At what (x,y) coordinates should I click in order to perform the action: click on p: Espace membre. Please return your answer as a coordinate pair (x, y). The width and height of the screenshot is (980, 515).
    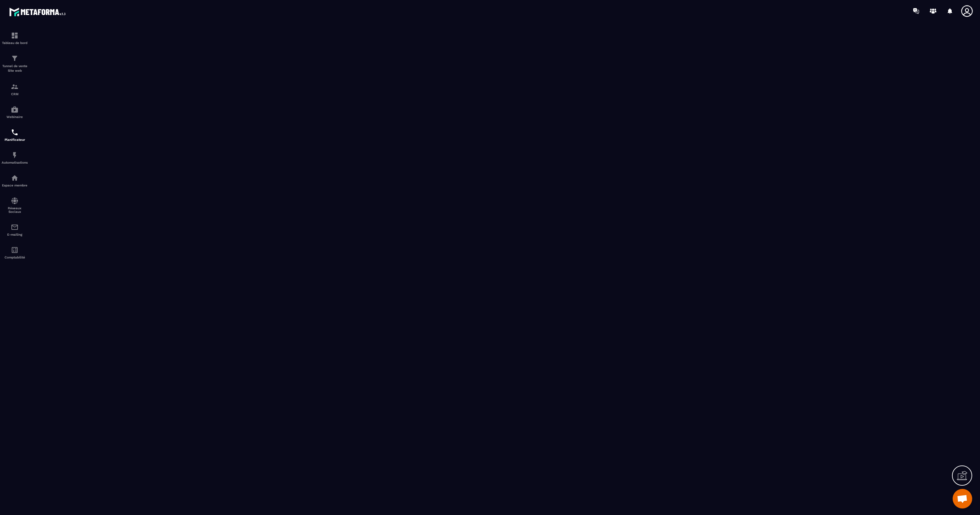
    Looking at the image, I should click on (15, 185).